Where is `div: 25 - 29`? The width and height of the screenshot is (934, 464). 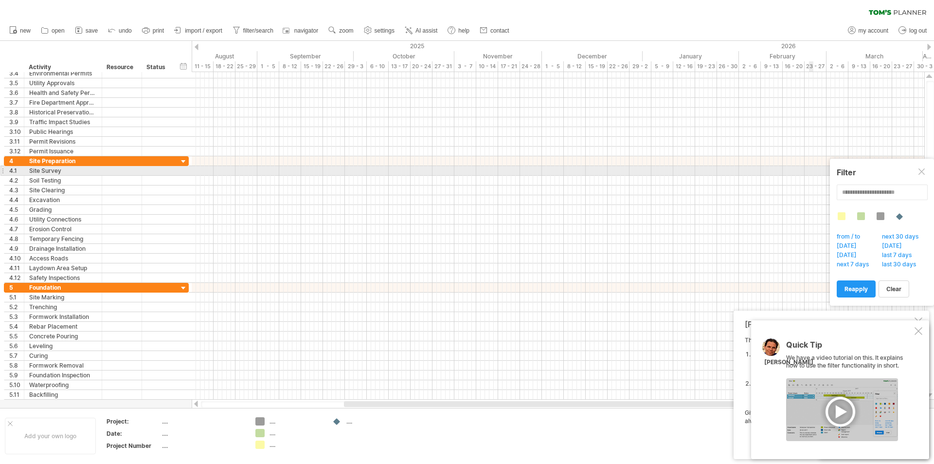
div: 25 - 29 is located at coordinates (246, 66).